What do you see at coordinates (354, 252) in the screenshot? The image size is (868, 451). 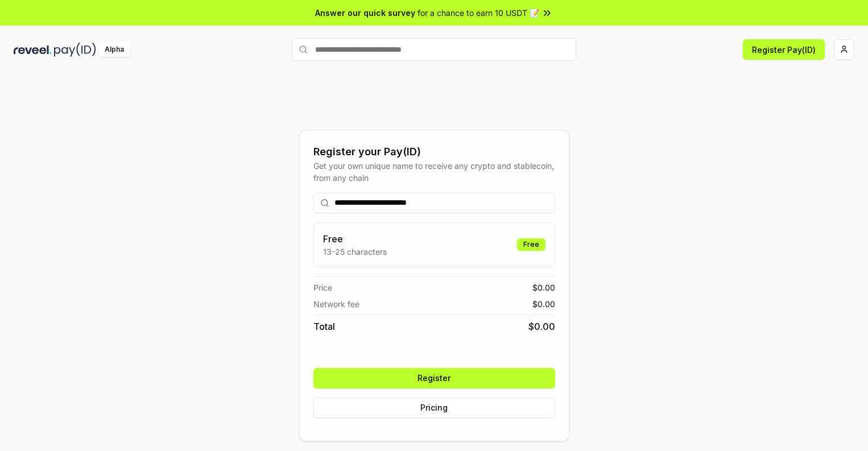 I see `p: 13-25 characters` at bounding box center [354, 252].